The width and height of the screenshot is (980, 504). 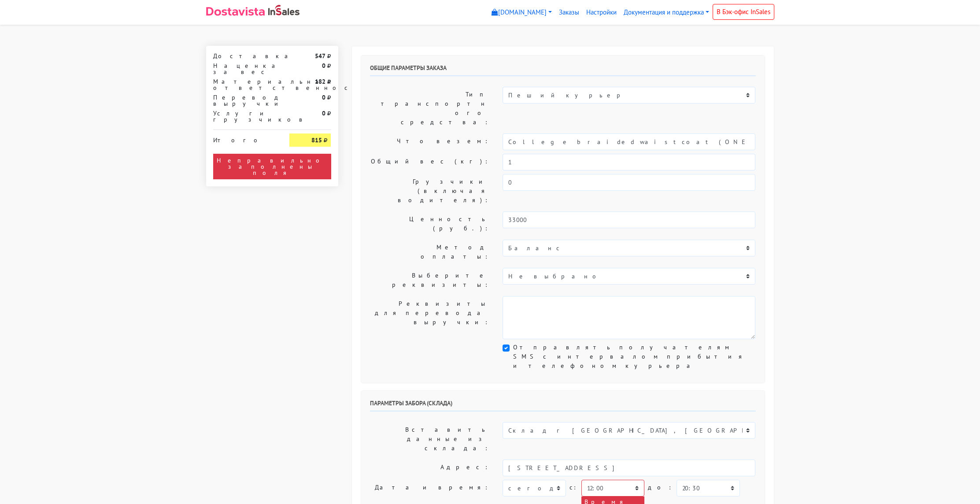 What do you see at coordinates (430, 317) in the screenshot?
I see `label: Реквизиты для перевода выручки:` at bounding box center [430, 317].